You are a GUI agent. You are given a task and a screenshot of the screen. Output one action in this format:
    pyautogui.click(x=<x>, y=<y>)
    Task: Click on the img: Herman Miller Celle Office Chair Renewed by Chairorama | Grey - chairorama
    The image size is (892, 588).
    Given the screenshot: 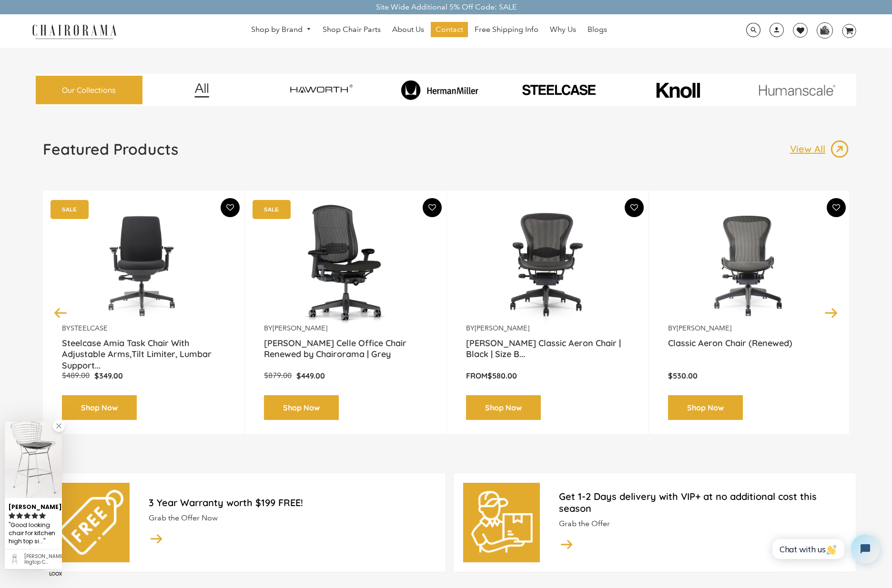 What is the action you would take?
    pyautogui.click(x=346, y=264)
    